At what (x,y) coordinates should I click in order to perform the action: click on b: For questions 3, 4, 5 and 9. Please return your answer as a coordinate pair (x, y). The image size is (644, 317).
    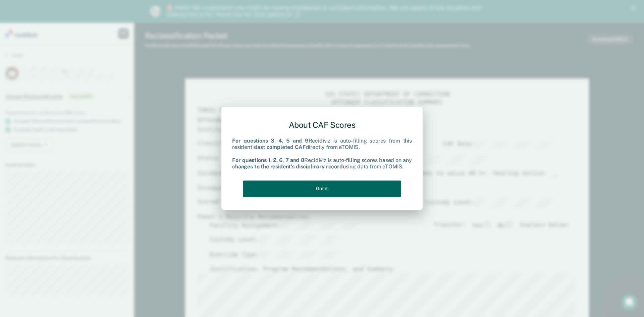
    Looking at the image, I should click on (270, 141).